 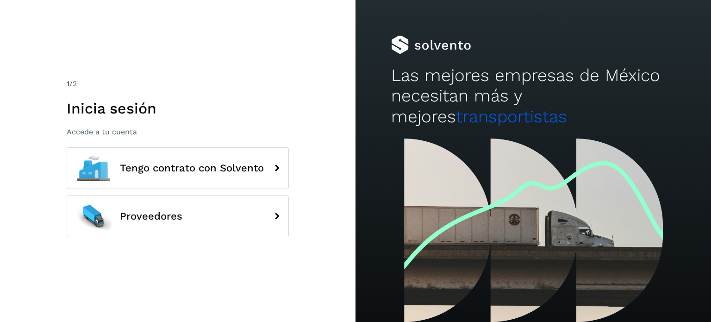 What do you see at coordinates (178, 168) in the screenshot?
I see `button: Tengo contrato con Solvento` at bounding box center [178, 168].